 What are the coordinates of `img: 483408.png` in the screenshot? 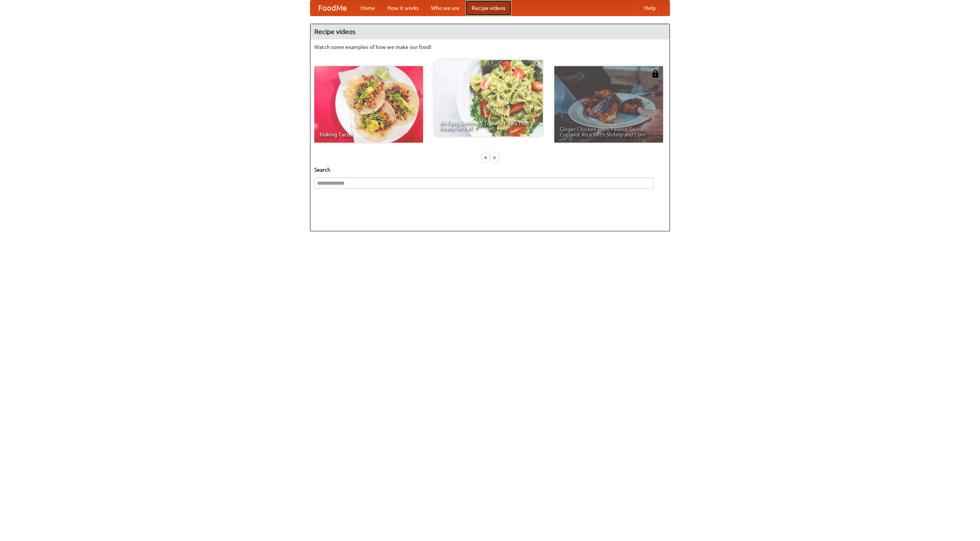 It's located at (655, 74).